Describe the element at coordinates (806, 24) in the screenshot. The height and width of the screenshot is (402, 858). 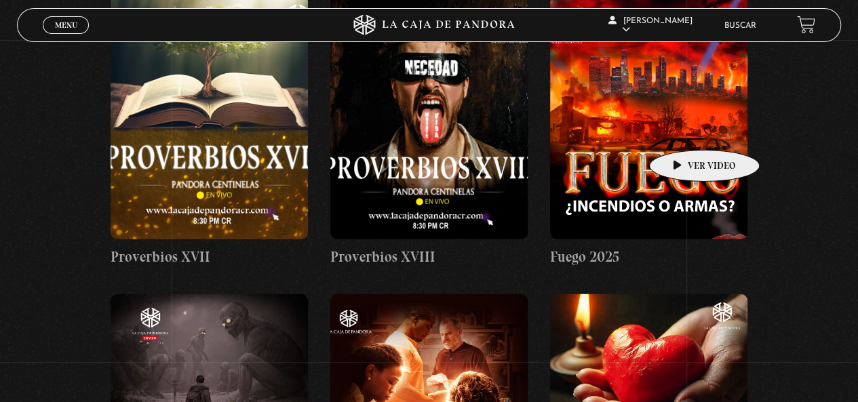
I see `a: View your shopping cart` at that location.